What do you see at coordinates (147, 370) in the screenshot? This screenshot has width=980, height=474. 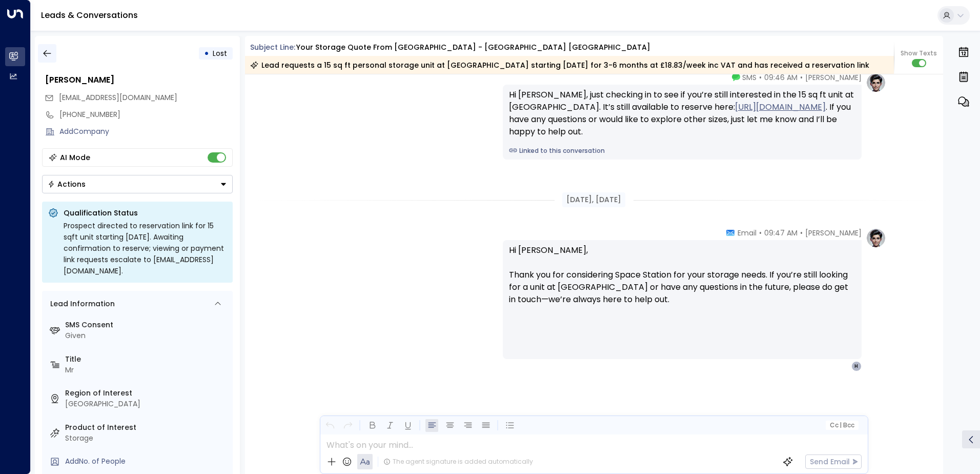 I see `div: Mr` at bounding box center [147, 370].